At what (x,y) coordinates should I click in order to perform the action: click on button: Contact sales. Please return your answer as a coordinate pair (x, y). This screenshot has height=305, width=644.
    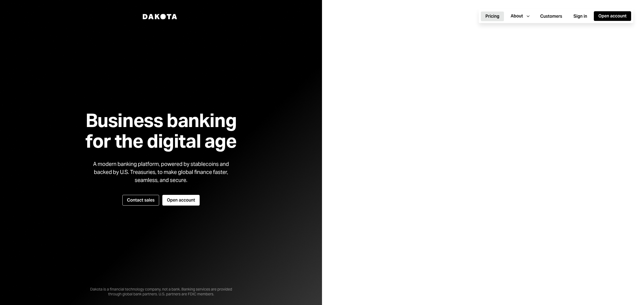
    Looking at the image, I should click on (141, 201).